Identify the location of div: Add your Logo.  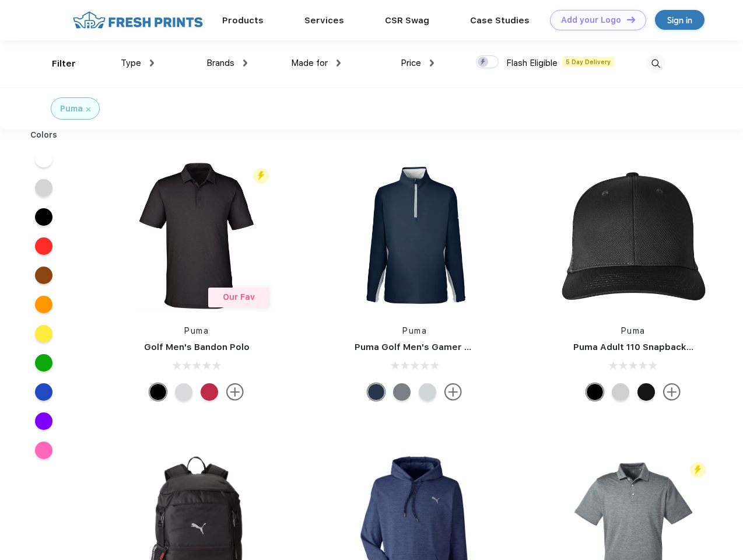
(591, 20).